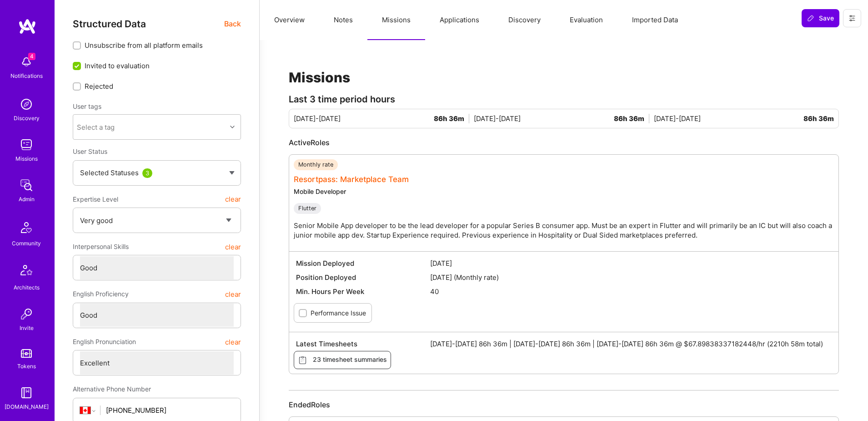  What do you see at coordinates (100, 294) in the screenshot?
I see `span: English Proficiency` at bounding box center [100, 294].